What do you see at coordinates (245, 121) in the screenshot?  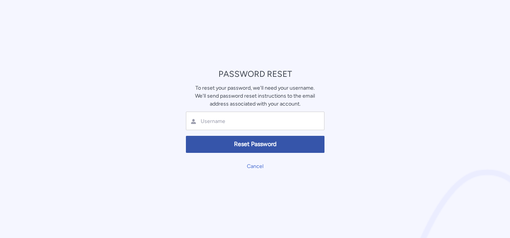 I see `input: Username` at bounding box center [245, 121].